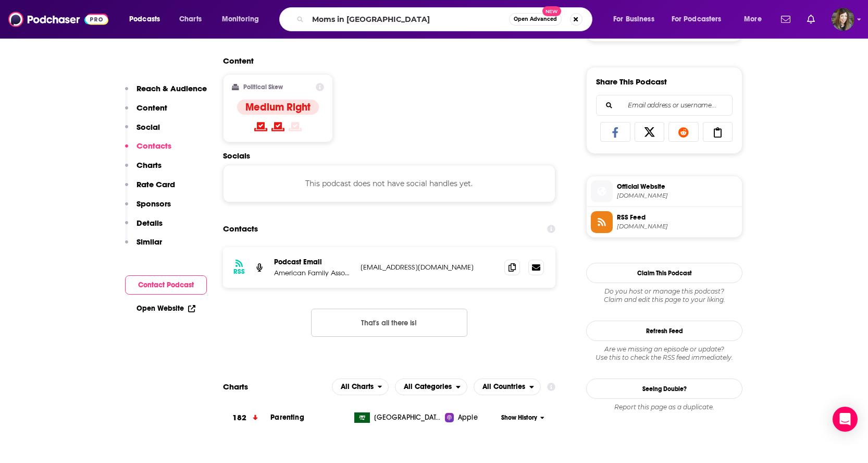 Image resolution: width=868 pixels, height=463 pixels. Describe the element at coordinates (58, 19) in the screenshot. I see `a: Podchaser - Follow, Share and Rate Podcasts` at that location.